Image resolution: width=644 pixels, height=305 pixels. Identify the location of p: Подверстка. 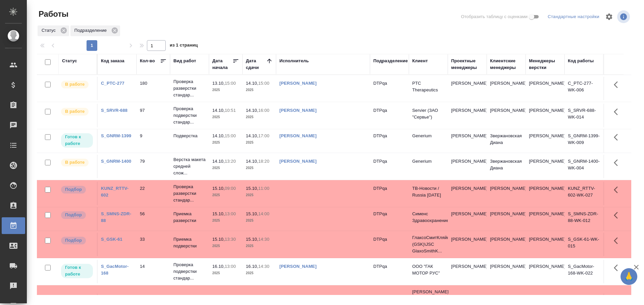
(189, 136).